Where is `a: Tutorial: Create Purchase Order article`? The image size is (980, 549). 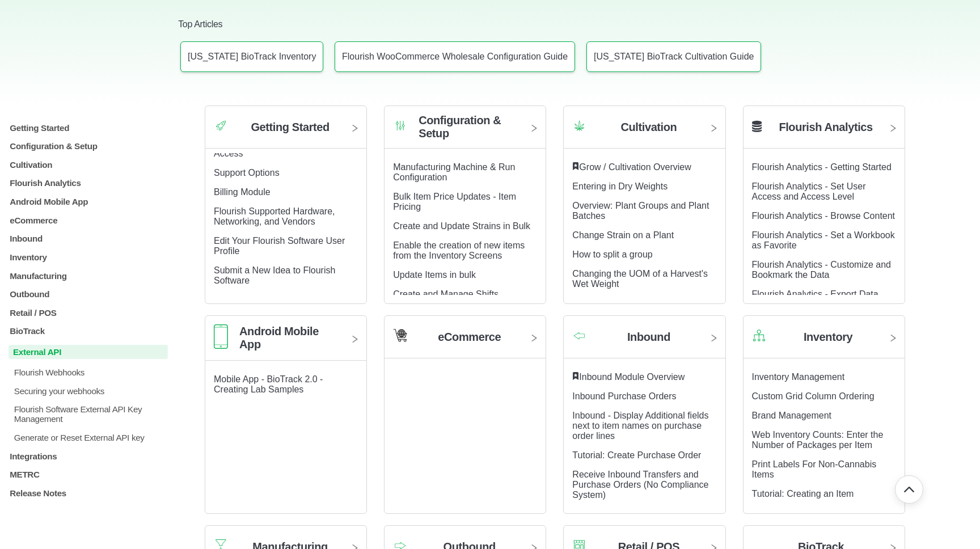
a: Tutorial: Create Purchase Order article is located at coordinates (636, 454).